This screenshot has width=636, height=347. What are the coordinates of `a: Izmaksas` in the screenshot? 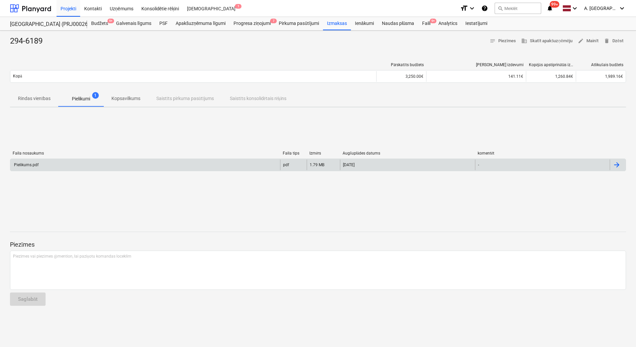 It's located at (337, 24).